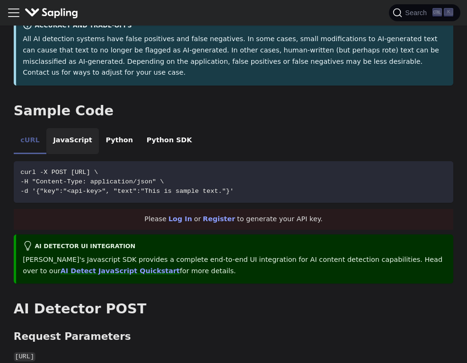 Image resolution: width=467 pixels, height=363 pixels. What do you see at coordinates (30, 142) in the screenshot?
I see `li: cURL` at bounding box center [30, 142].